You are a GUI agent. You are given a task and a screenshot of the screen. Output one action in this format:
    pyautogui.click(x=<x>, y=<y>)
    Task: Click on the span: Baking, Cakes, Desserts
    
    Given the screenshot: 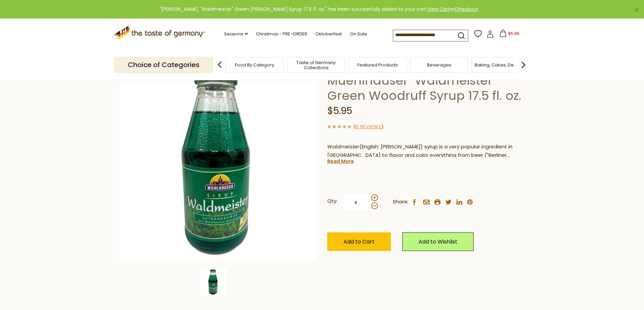 What is the action you would take?
    pyautogui.click(x=501, y=65)
    